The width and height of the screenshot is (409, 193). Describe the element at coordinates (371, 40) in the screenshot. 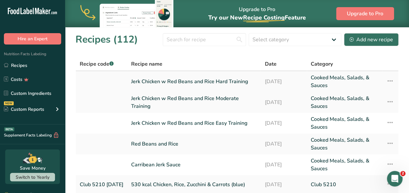

I see `button: Add new recipe` at that location.